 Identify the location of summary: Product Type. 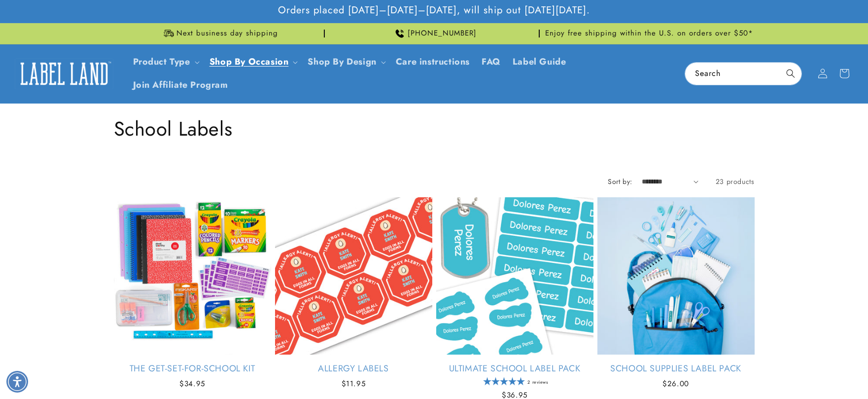
(165, 62).